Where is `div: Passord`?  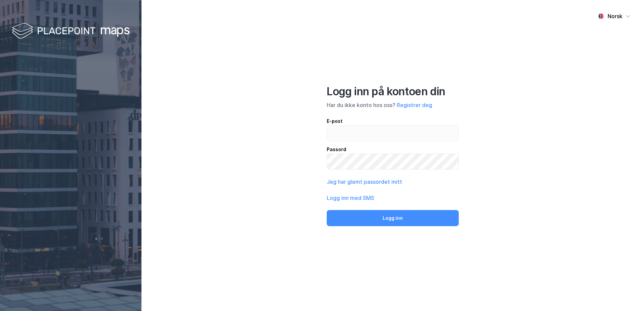
div: Passord is located at coordinates (393, 149).